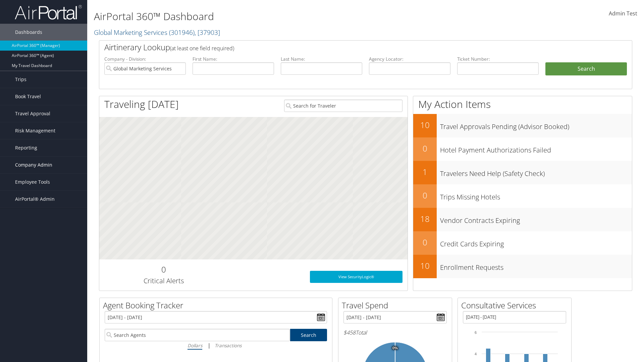 The image size is (644, 362). Describe the element at coordinates (476, 333) in the screenshot. I see `tspan: 6` at that location.